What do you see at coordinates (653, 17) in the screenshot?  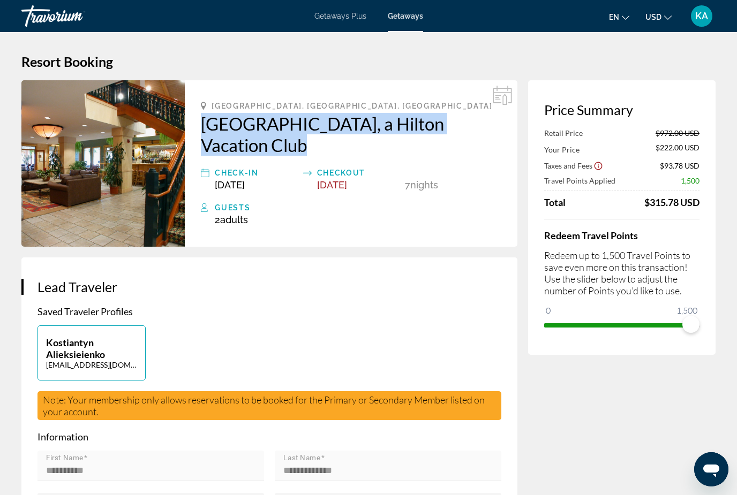 I see `span: USD` at bounding box center [653, 17].